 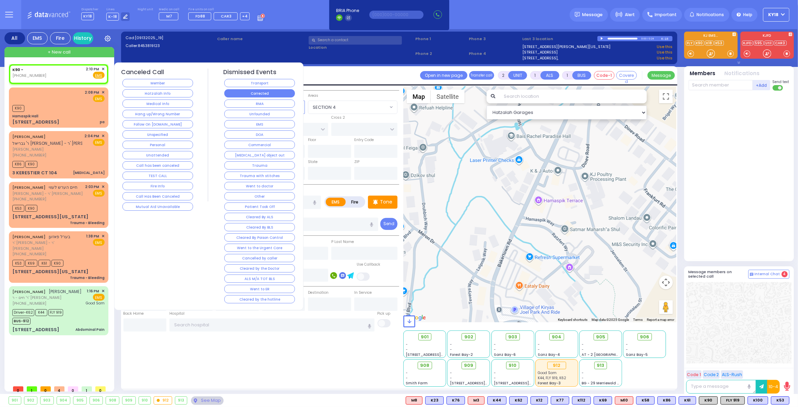 I want to click on a: Open this area in Google Maps (opens a new window), so click(x=416, y=318).